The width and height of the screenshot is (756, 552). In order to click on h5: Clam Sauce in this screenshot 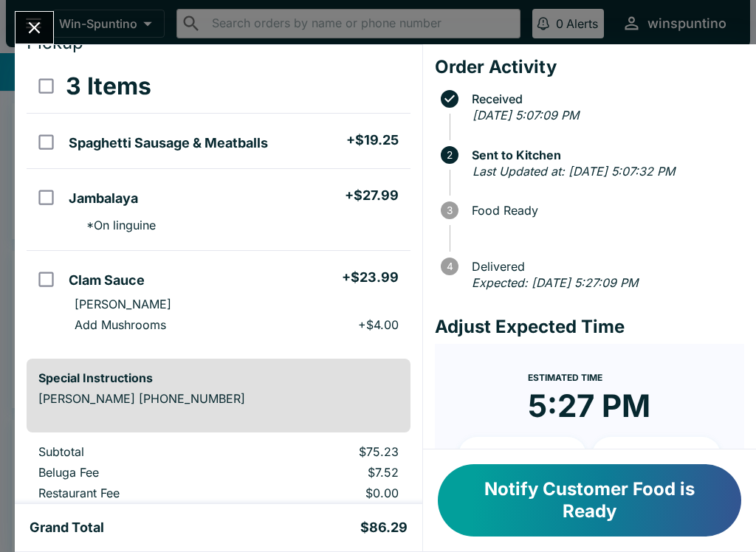, I will do `click(106, 281)`.